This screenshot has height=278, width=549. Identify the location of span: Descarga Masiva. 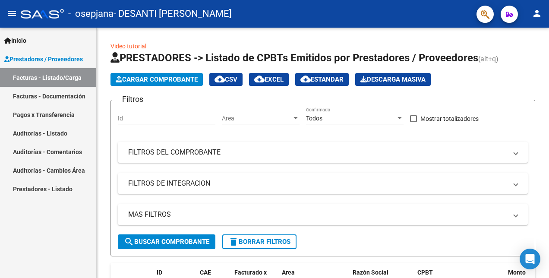
(392, 79).